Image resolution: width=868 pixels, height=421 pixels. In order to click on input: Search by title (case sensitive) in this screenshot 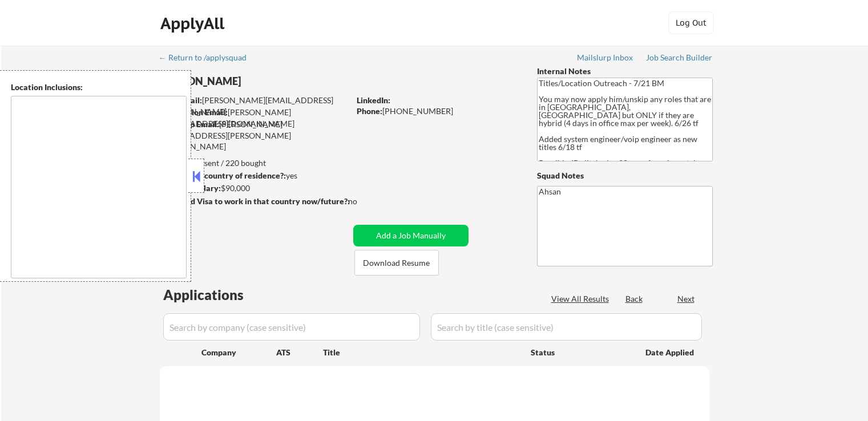, I will do `click(566, 327)`.